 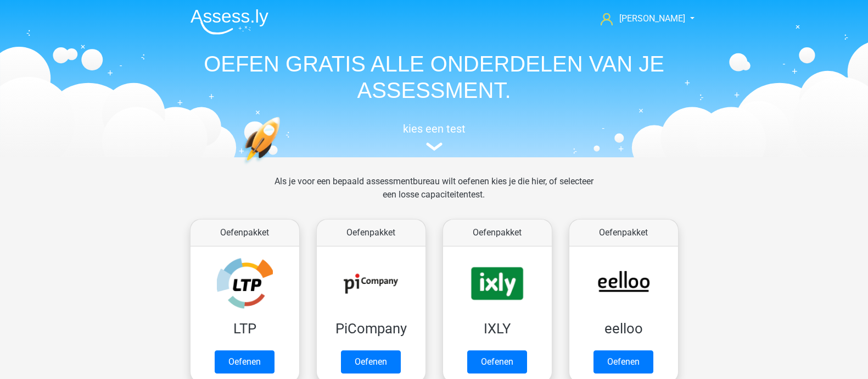 What do you see at coordinates (434, 136) in the screenshot?
I see `a: kies een test` at bounding box center [434, 136].